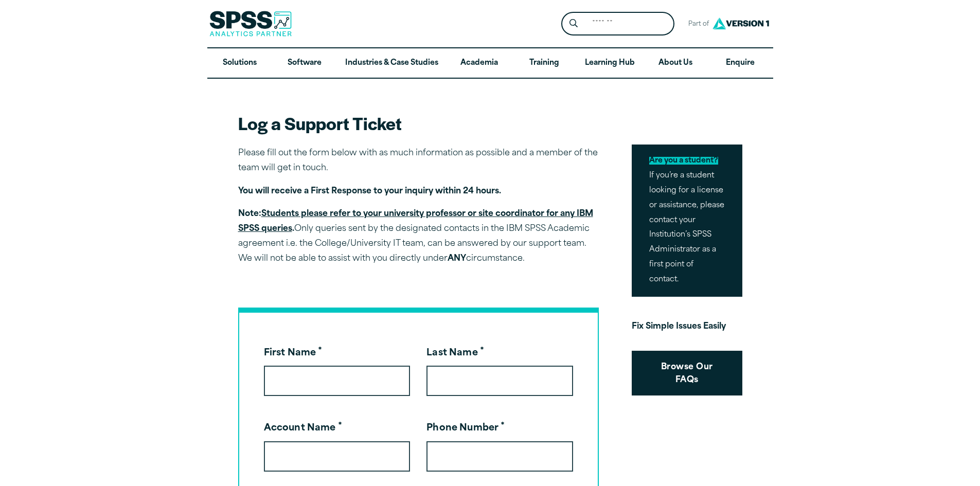  I want to click on span: Part of, so click(696, 24).